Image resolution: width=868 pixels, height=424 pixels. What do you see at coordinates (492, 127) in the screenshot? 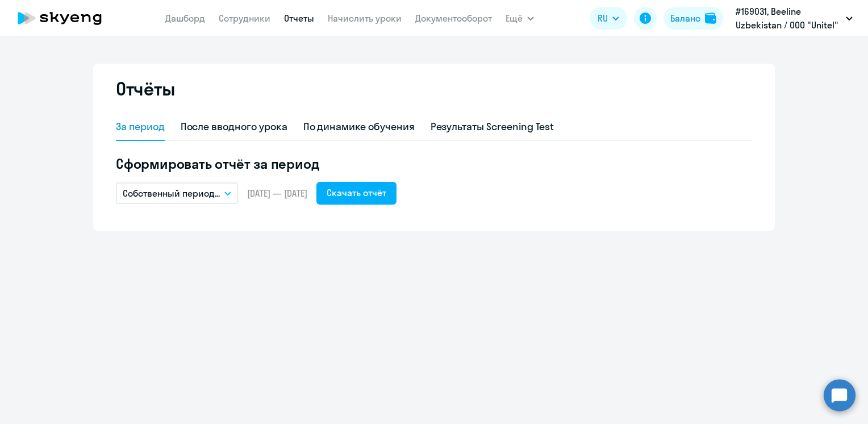
I see `div: Результаты Screening Test` at bounding box center [492, 127].